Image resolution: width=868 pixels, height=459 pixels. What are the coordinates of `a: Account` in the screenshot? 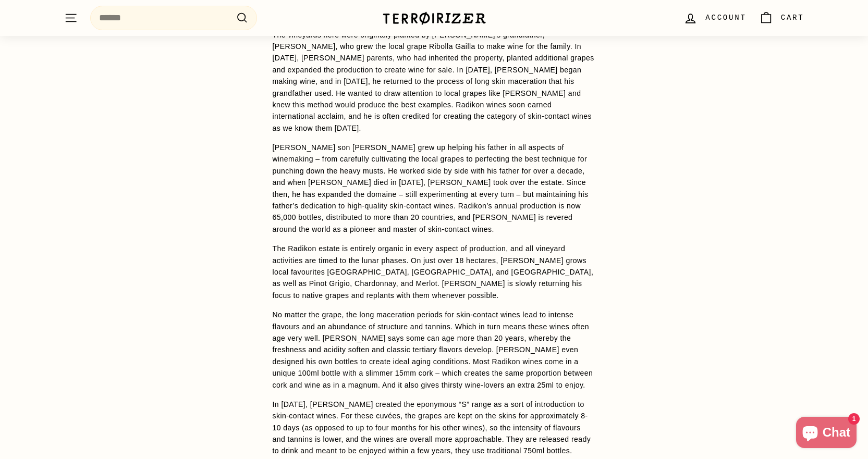 It's located at (715, 18).